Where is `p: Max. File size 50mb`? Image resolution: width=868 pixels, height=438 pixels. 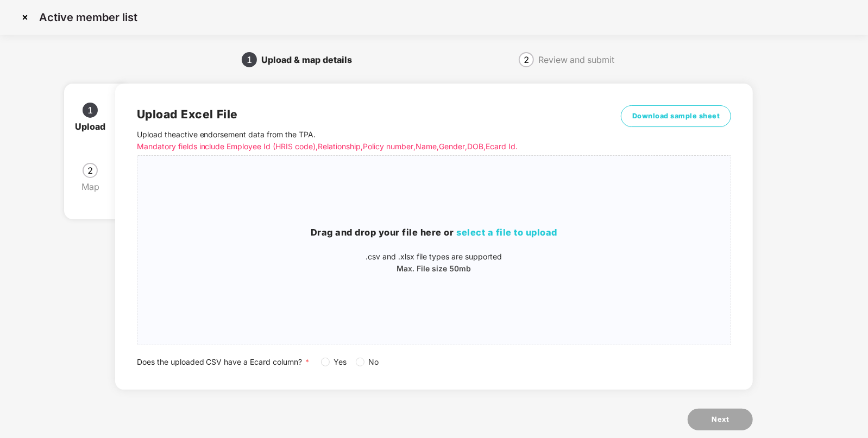 p: Max. File size 50mb is located at coordinates (434, 269).